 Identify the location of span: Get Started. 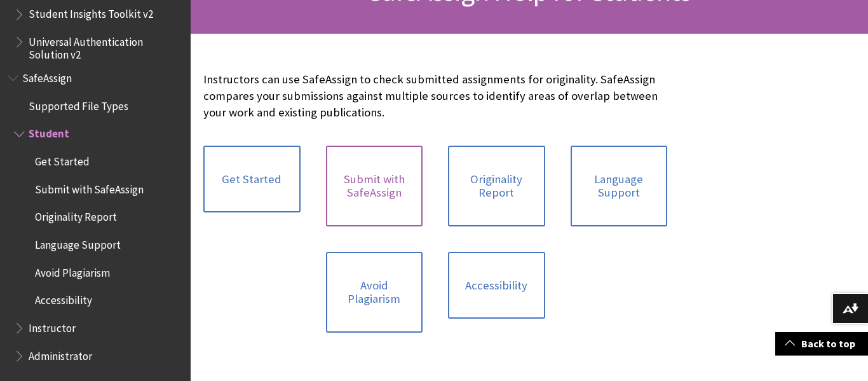
(62, 159).